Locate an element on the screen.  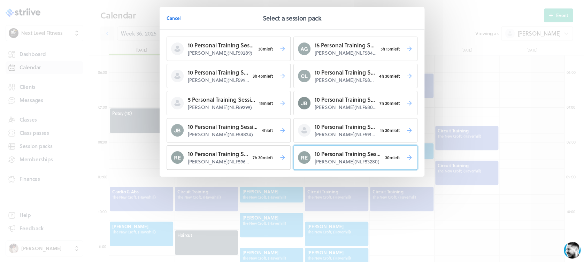
span: 4h left is located at coordinates (267, 130).